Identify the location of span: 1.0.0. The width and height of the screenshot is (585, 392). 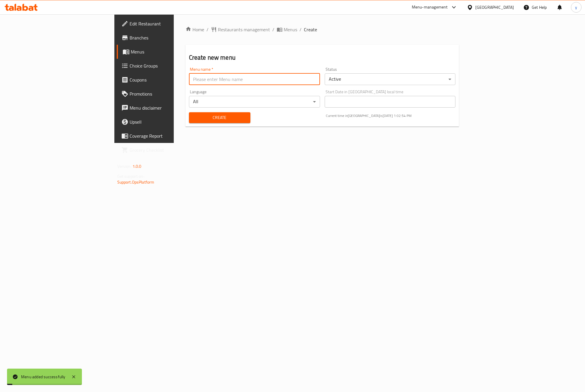
(137, 167).